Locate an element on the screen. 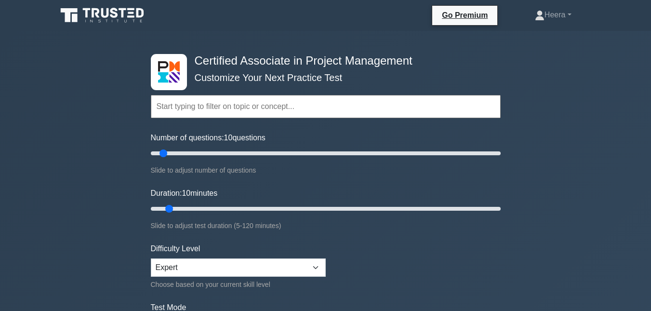 This screenshot has width=651, height=311. input: Start typing to filter on topic or concept... is located at coordinates (326, 106).